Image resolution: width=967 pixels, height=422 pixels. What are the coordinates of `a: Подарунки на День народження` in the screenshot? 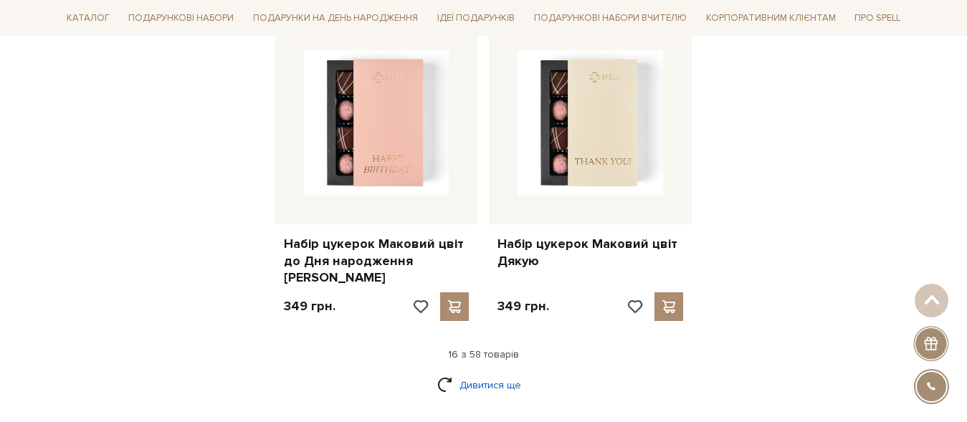 It's located at (335, 18).